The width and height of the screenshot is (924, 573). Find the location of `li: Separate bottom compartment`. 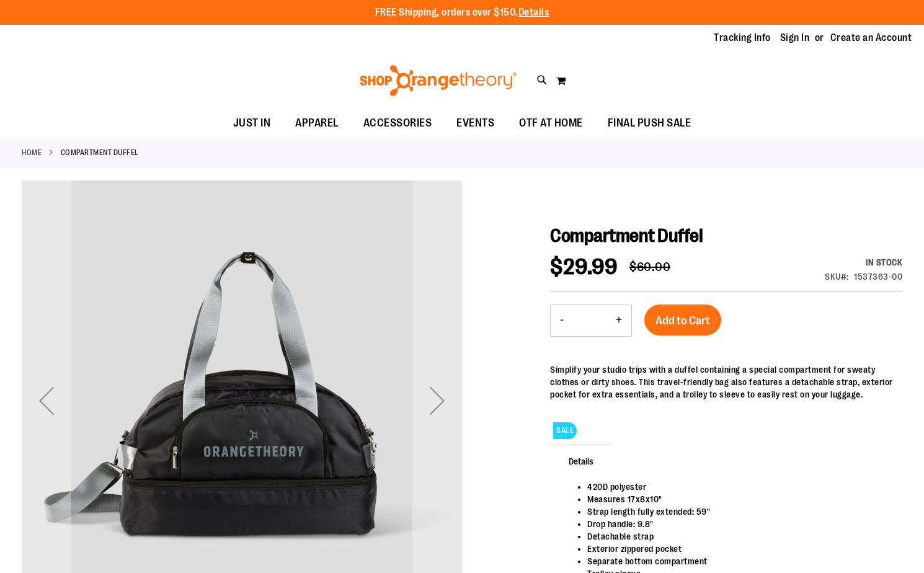

li: Separate bottom compartment is located at coordinates (738, 561).